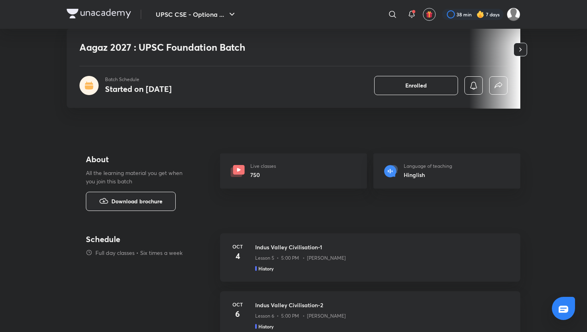 Image resolution: width=587 pixels, height=332 pixels. Describe the element at coordinates (416, 85) in the screenshot. I see `span: Enrolled` at that location.